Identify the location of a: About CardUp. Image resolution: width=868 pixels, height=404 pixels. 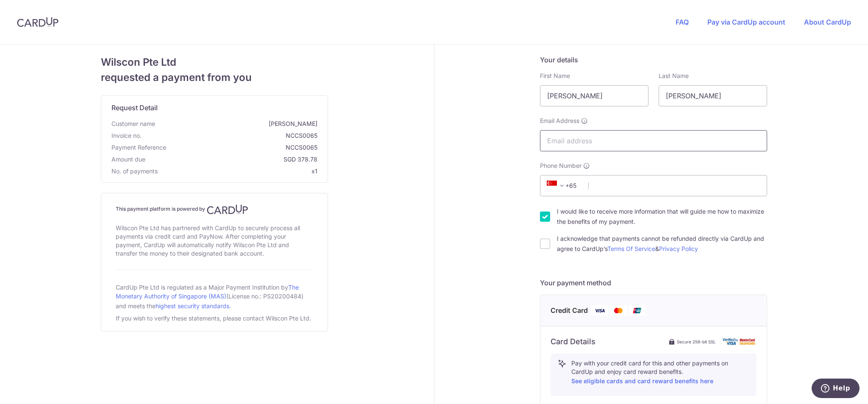
(827, 22).